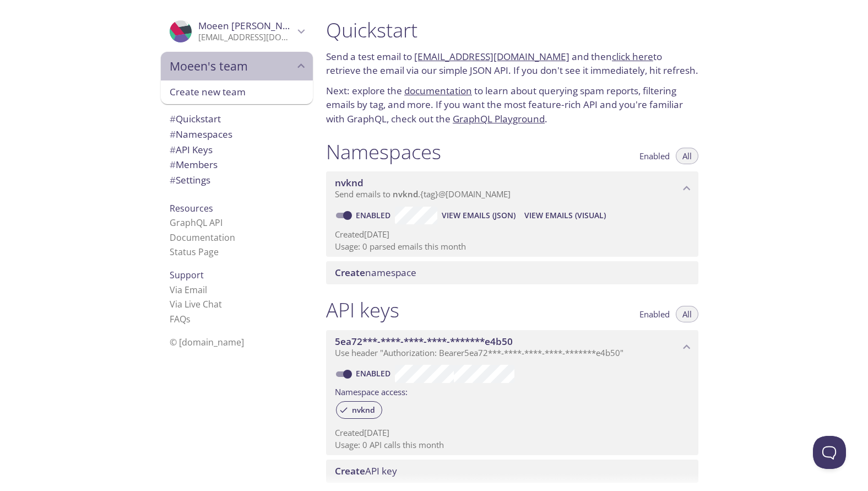 Image resolution: width=868 pixels, height=491 pixels. What do you see at coordinates (188, 319) in the screenshot?
I see `span: s` at bounding box center [188, 319].